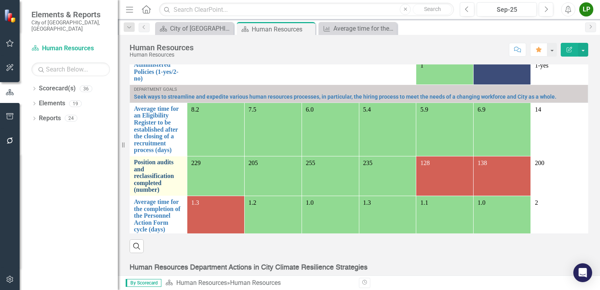  I want to click on span: 128, so click(425, 163).